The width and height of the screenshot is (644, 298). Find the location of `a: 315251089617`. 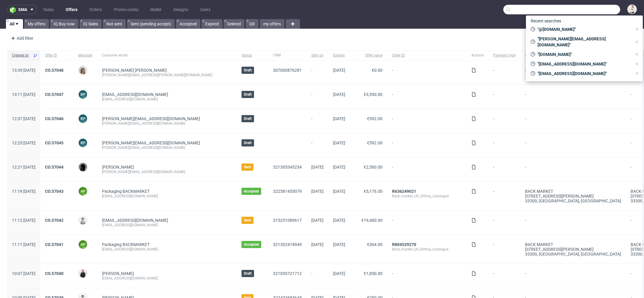

a: 315251089617 is located at coordinates (288, 220).